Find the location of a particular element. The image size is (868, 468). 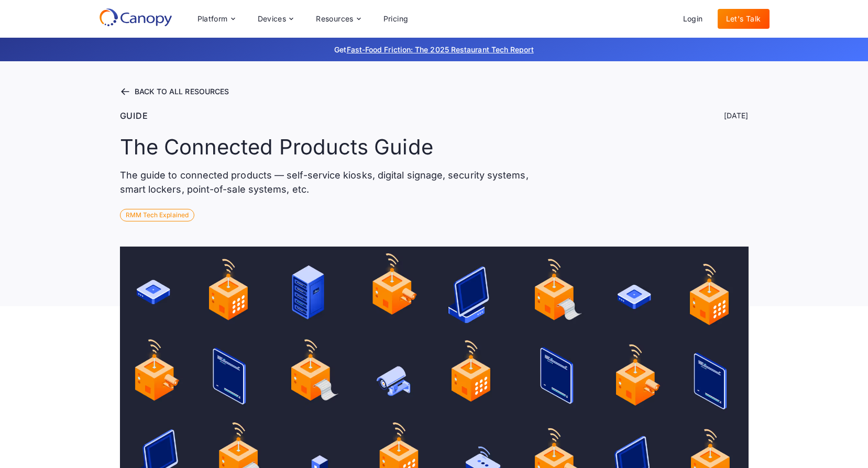

div: Guide is located at coordinates (134, 115).